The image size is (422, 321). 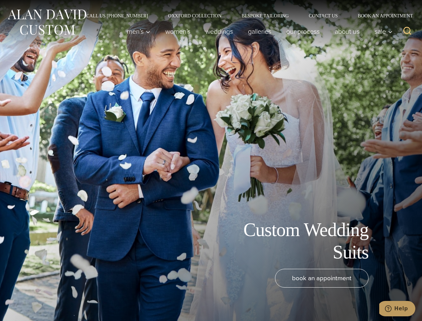 What do you see at coordinates (323, 16) in the screenshot?
I see `a: Contact Us` at bounding box center [323, 16].